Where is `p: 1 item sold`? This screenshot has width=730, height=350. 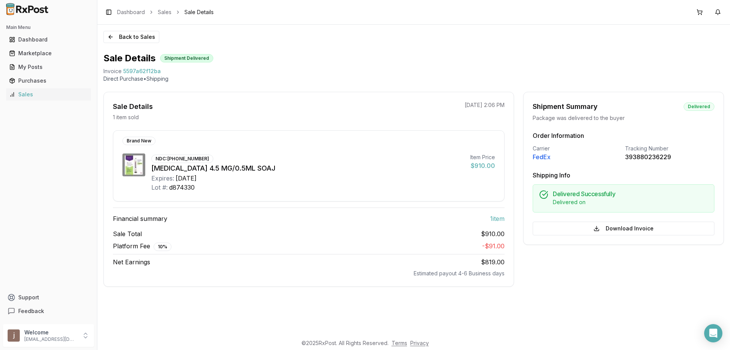
p: 1 item sold is located at coordinates (126, 117).